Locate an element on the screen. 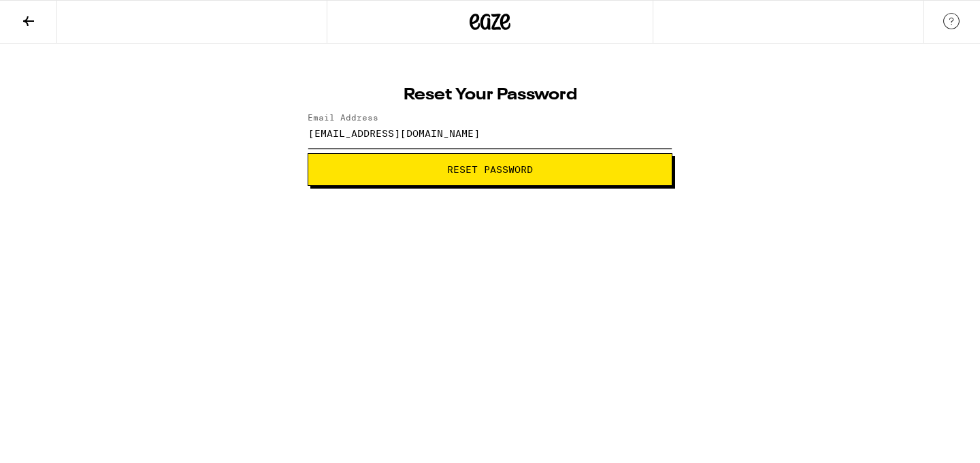 This screenshot has height=463, width=980. input: Email Address is located at coordinates (490, 132).